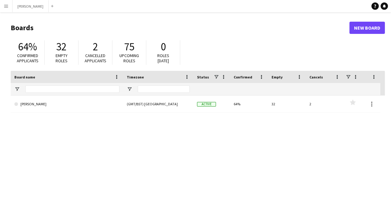  Describe the element at coordinates (367, 28) in the screenshot. I see `a: New Board` at that location.